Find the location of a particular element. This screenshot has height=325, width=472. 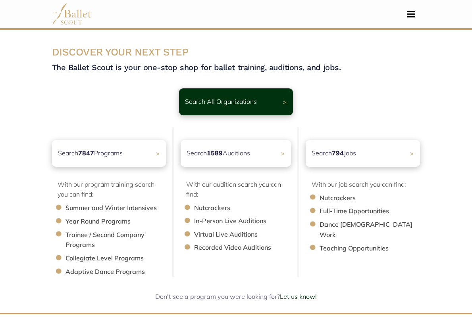

b: 7847 is located at coordinates (86, 153).